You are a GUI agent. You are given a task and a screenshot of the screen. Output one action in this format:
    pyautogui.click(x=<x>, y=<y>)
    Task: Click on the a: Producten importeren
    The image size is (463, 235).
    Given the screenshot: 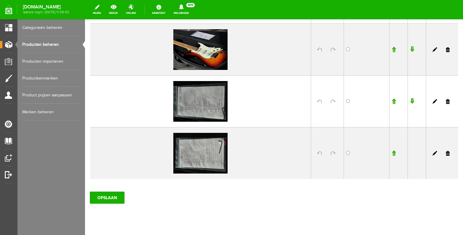 What is the action you would take?
    pyautogui.click(x=51, y=61)
    